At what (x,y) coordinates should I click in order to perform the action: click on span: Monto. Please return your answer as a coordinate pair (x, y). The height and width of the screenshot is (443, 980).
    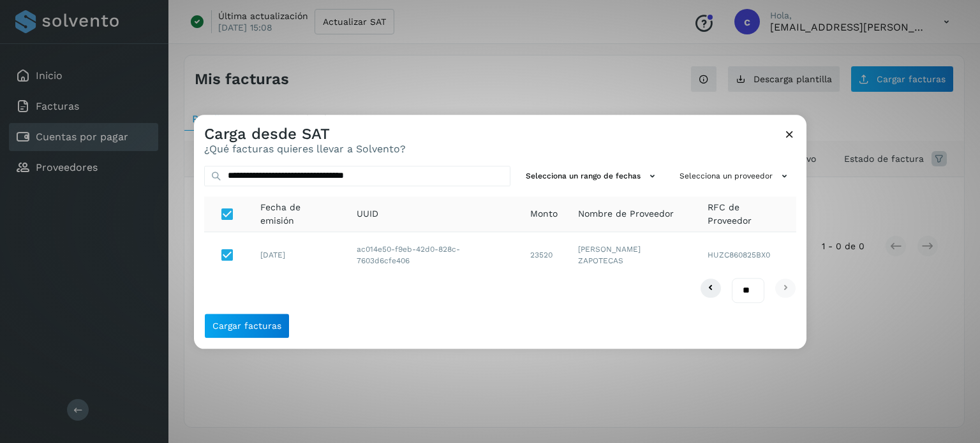
    Looking at the image, I should click on (543, 214).